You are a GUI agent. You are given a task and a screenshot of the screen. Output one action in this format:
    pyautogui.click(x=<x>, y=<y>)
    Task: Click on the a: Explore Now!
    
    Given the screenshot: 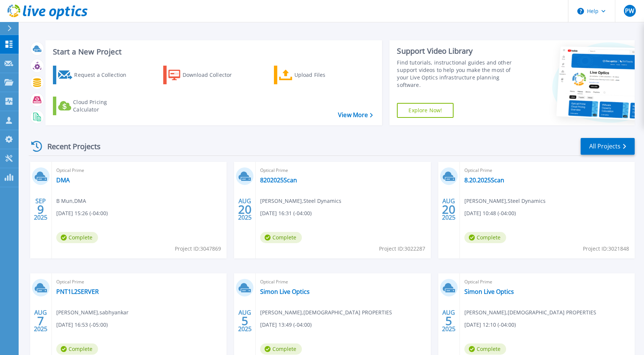 What is the action you would take?
    pyautogui.click(x=425, y=110)
    